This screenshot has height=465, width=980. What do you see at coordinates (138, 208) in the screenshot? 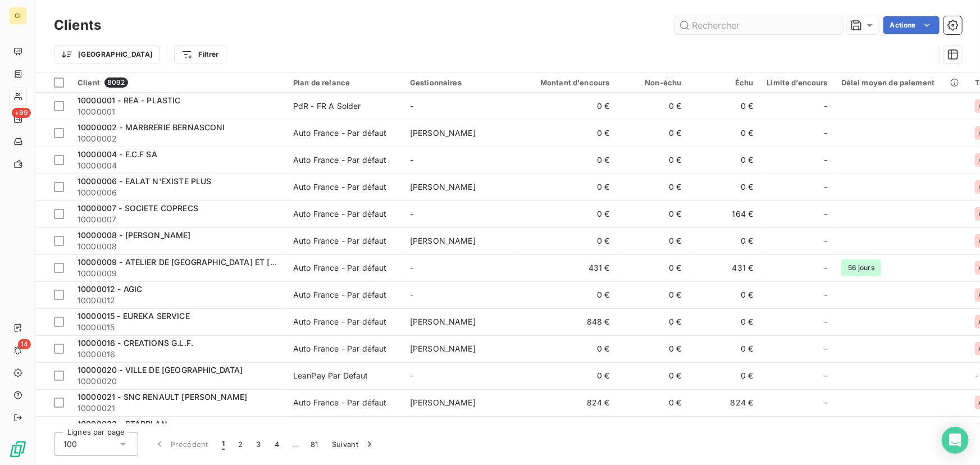
I see `span: 10000007 - SOCIETE COPRECS` at bounding box center [138, 208].